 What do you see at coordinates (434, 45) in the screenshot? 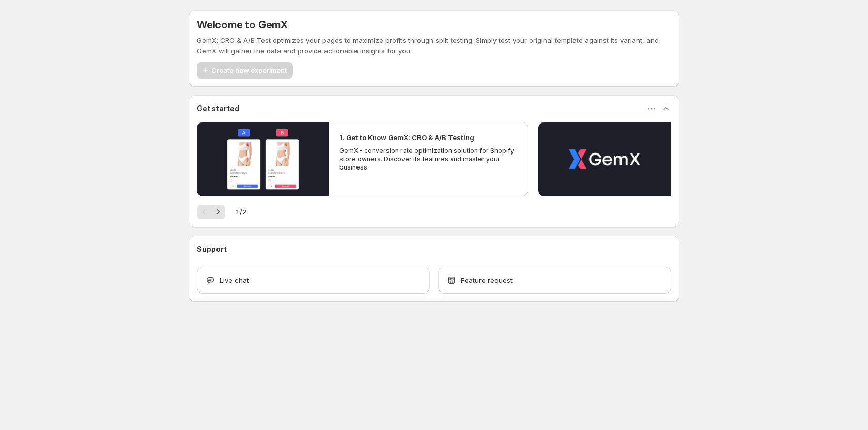
I see `p: GemX: CRO & A/B Test optimizes your pages to maximize profits through split testing. Simply test ...` at bounding box center [434, 45].